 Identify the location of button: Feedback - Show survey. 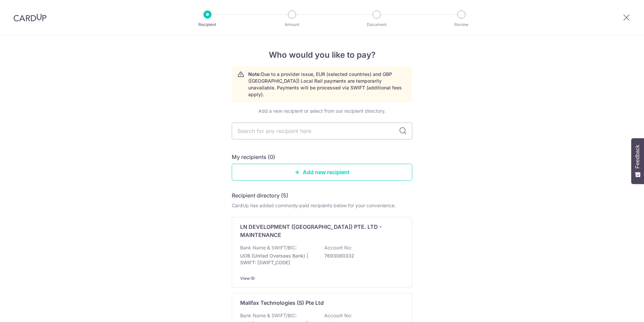
(637, 161).